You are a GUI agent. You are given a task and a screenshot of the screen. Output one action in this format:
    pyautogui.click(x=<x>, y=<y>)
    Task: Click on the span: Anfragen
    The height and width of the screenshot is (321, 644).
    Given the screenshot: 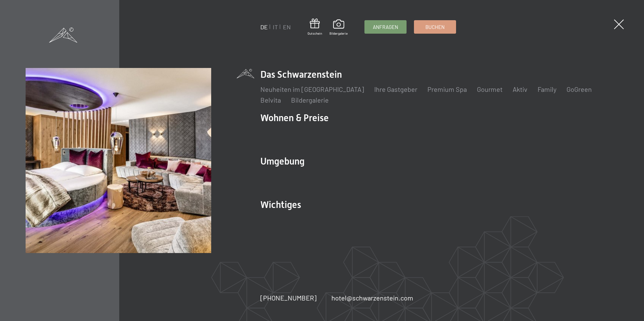 What is the action you would take?
    pyautogui.click(x=385, y=27)
    